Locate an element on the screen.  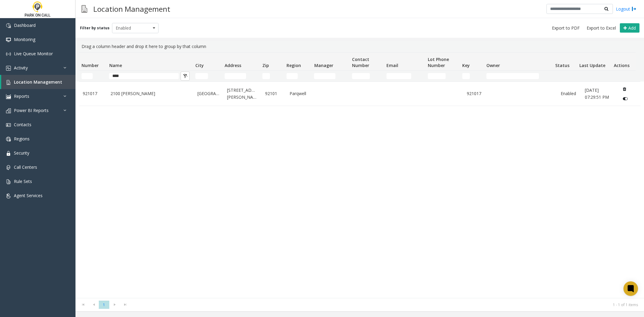
span: Manager is located at coordinates (324, 65).